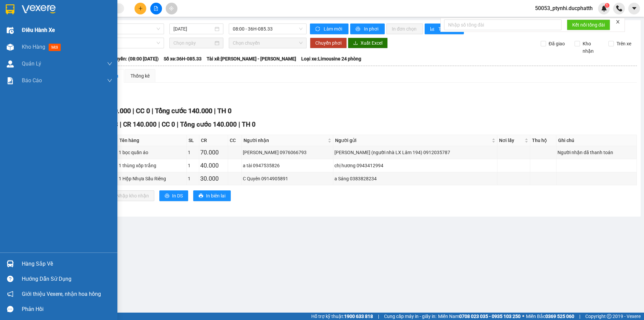  What do you see at coordinates (156, 8) in the screenshot?
I see `span: file-add` at bounding box center [156, 8].